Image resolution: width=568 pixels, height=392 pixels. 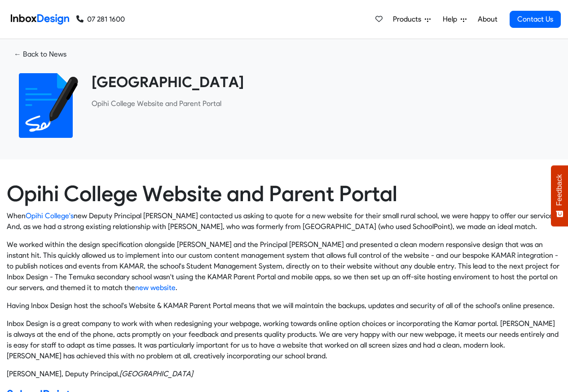 I want to click on a: ← Back to News, so click(x=40, y=54).